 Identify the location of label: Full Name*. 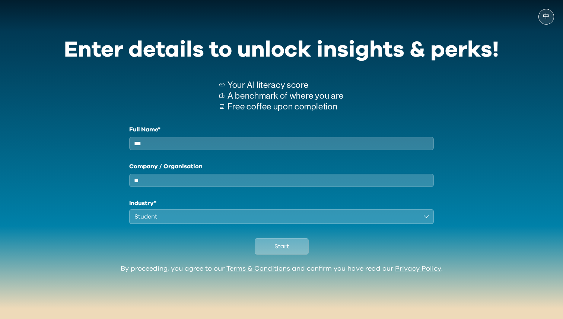
(282, 130).